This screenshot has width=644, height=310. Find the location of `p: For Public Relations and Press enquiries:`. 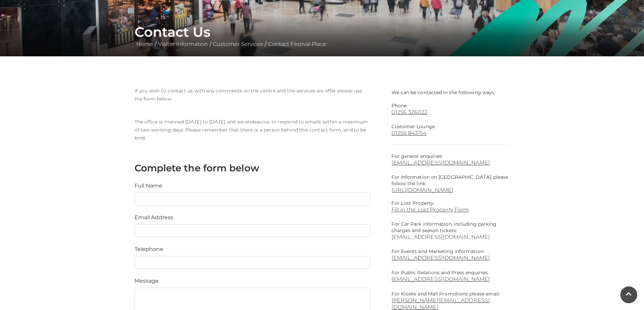

p: For Public Relations and Press enquiries: is located at coordinates (451, 276).